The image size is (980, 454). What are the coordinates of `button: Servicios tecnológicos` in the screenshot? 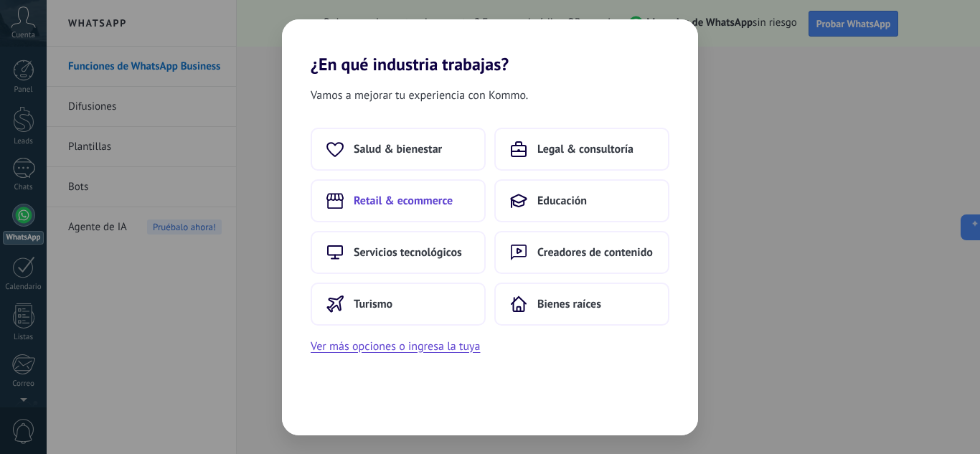 It's located at (399, 252).